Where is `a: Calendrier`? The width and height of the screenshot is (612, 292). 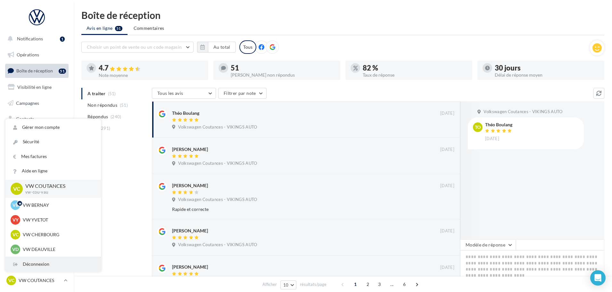
a: Calendrier is located at coordinates (37, 151).